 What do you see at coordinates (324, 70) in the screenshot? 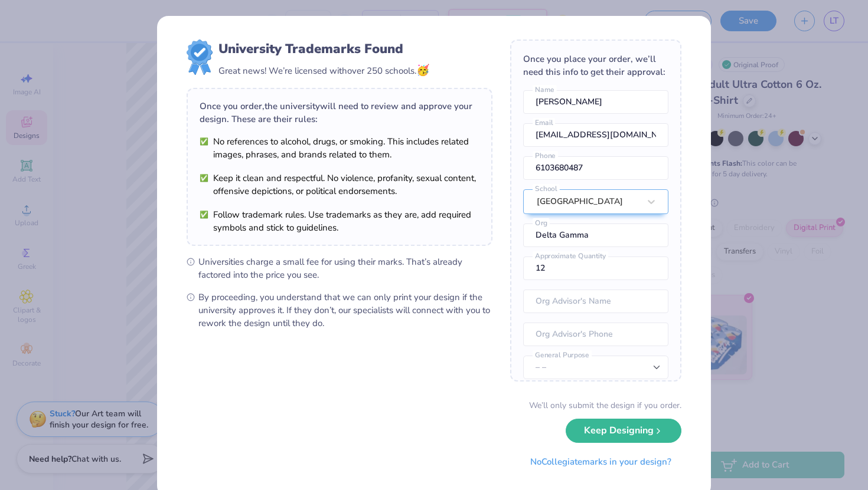
I see `div: Great news! We’re licensed with over 250 schools.` at bounding box center [324, 70].